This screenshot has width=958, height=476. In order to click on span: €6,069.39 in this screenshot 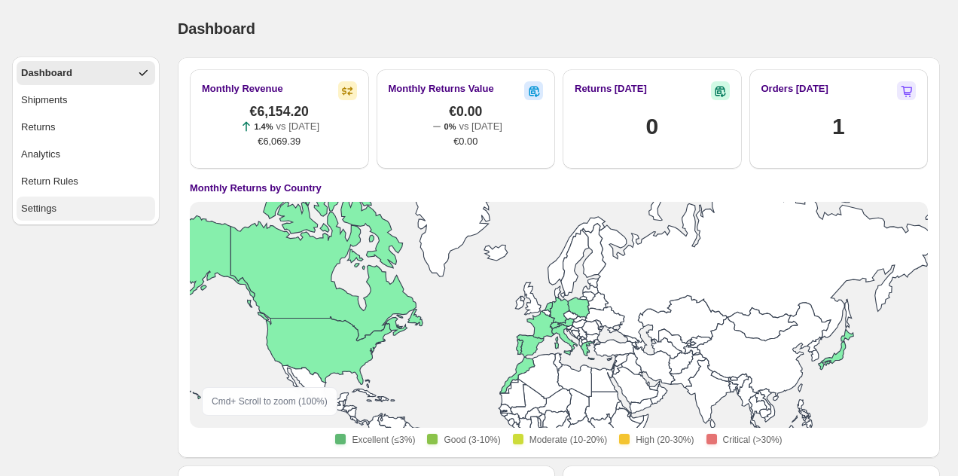, I will do `click(279, 142)`.